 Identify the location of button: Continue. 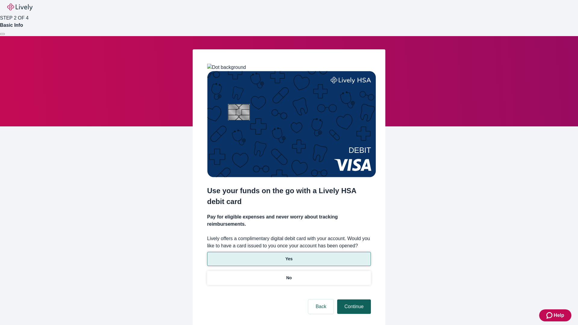
(354, 307).